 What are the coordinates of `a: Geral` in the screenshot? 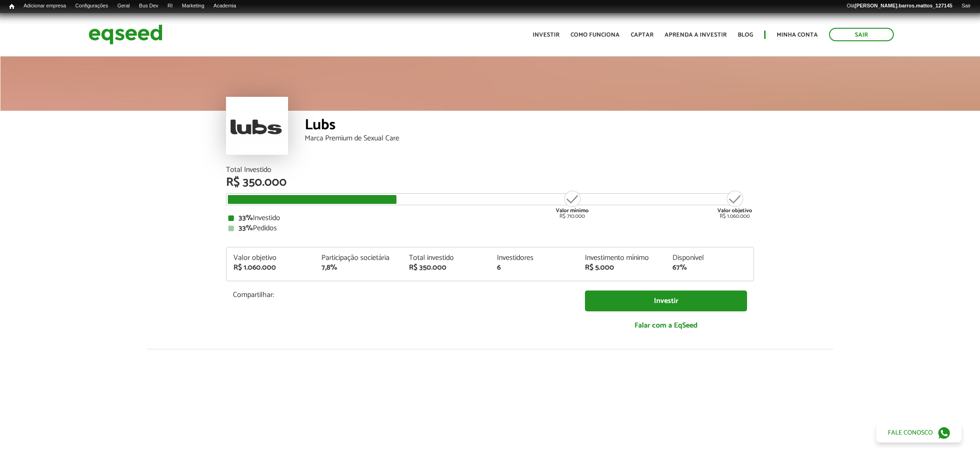 It's located at (123, 6).